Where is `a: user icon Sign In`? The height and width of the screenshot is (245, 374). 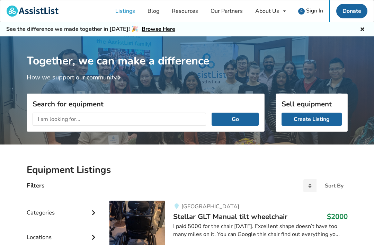 a: user icon Sign In is located at coordinates (310, 11).